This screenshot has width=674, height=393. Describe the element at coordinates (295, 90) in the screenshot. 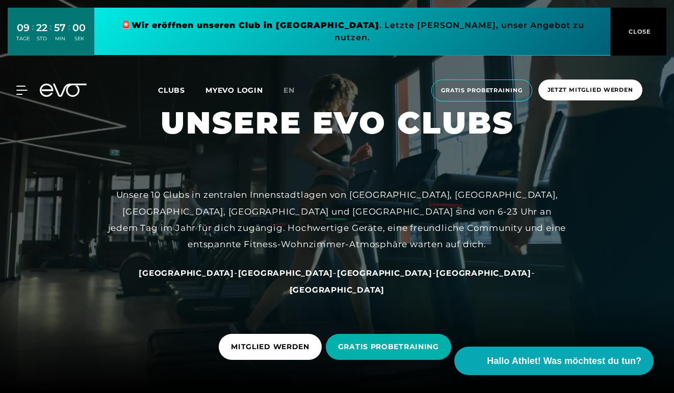

I see `a: en` at that location.